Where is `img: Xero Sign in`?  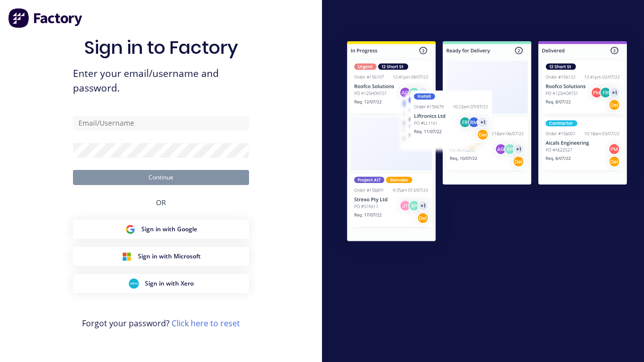 img: Xero Sign in is located at coordinates (134, 283).